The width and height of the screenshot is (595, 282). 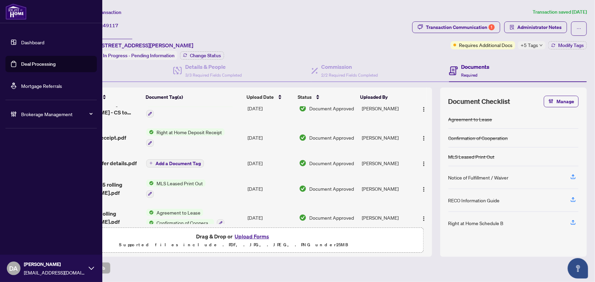 I want to click on span: Manage, so click(x=565, y=102).